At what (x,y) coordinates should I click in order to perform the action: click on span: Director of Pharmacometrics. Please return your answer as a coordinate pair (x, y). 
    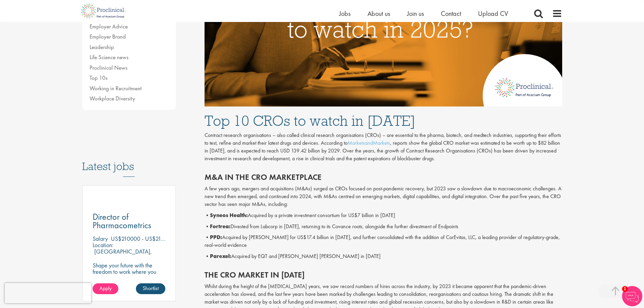
    Looking at the image, I should click on (122, 221).